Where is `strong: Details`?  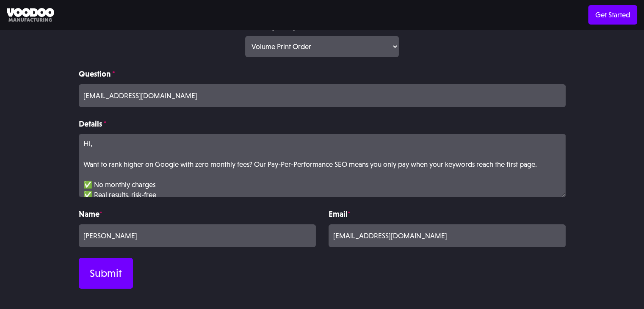
strong: Details is located at coordinates (90, 123).